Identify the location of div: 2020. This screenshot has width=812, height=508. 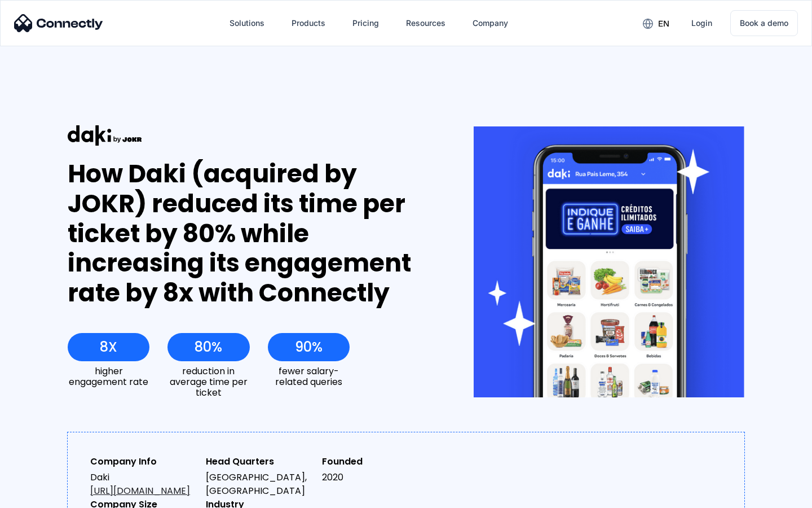
(375, 477).